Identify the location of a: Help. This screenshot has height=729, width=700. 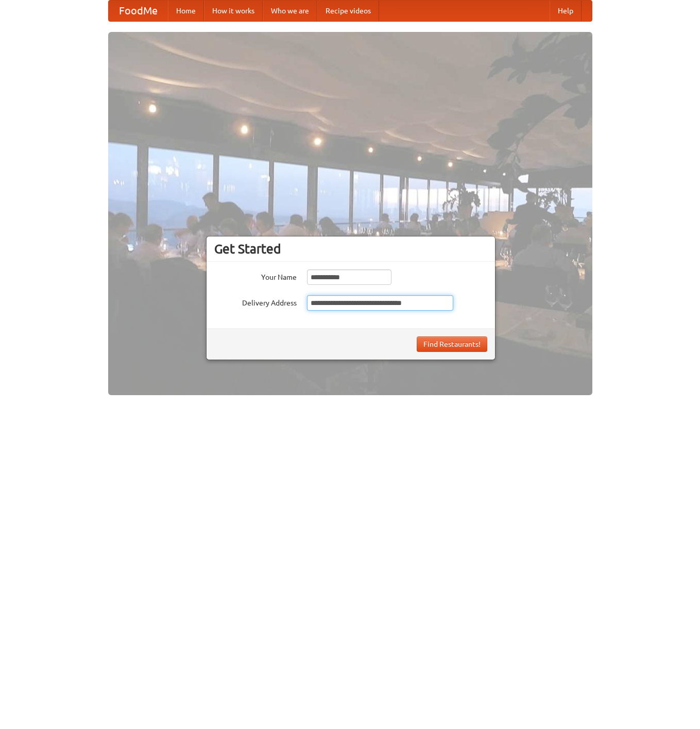
(566, 11).